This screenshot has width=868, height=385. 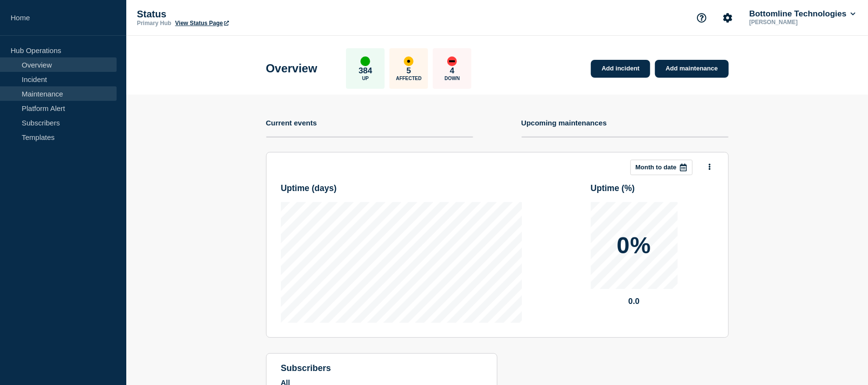 I want to click on p: 384, so click(x=366, y=71).